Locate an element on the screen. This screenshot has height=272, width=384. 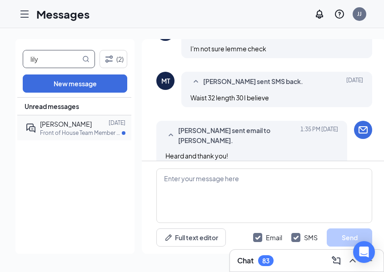
button: ChevronUp is located at coordinates (352, 261).